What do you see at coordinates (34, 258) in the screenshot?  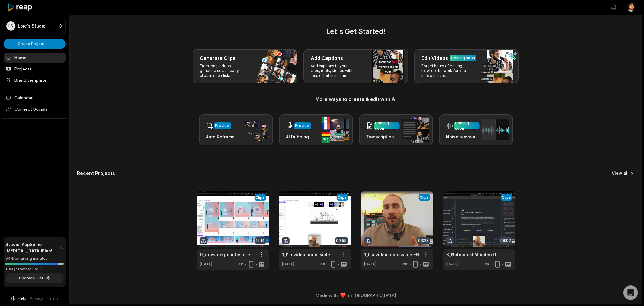 I see `div: 544 remaining minutes` at bounding box center [34, 258].